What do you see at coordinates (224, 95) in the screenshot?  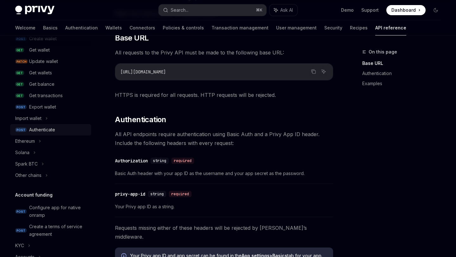 I see `span: HTTPS is required for all requests. HTTP requests will be rejected.` at bounding box center [224, 95].